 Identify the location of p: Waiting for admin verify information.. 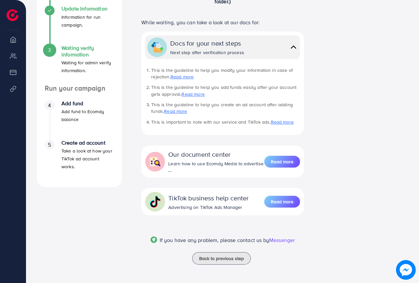
(88, 67).